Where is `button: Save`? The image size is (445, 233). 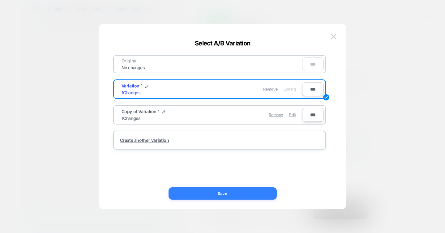
button: Save is located at coordinates (223, 194).